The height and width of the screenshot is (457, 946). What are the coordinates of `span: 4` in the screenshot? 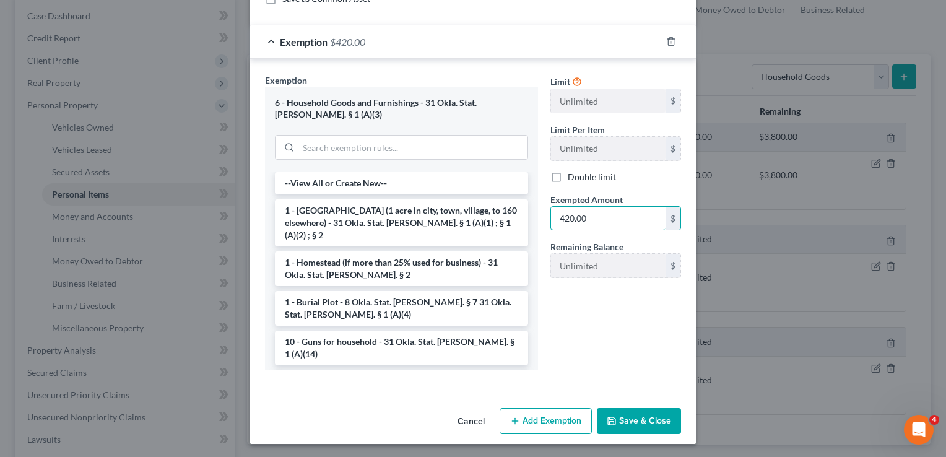 It's located at (935, 420).